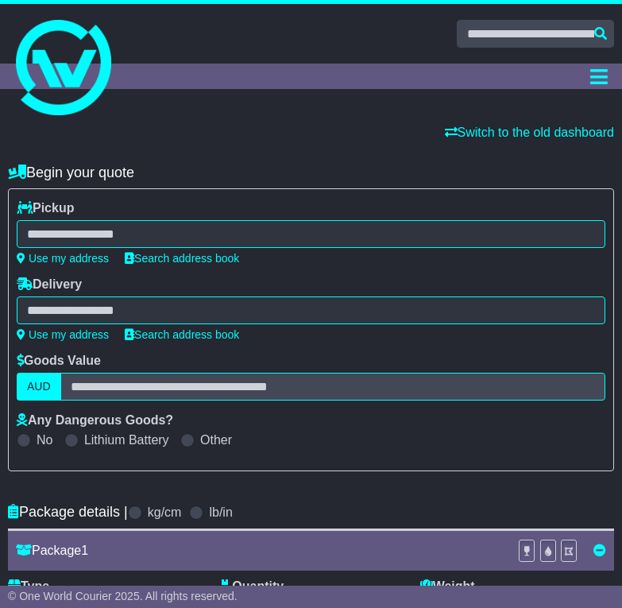  I want to click on h4: Package details |, so click(68, 512).